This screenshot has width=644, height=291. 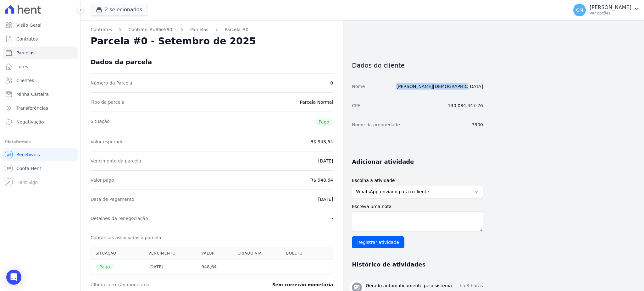 I want to click on p: Ver opções, so click(x=610, y=13).